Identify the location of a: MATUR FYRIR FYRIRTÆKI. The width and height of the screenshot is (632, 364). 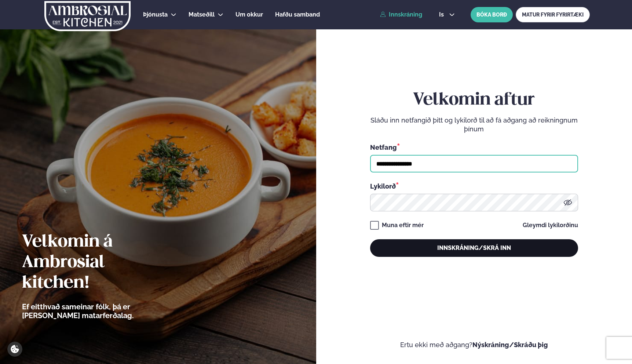
(553, 14).